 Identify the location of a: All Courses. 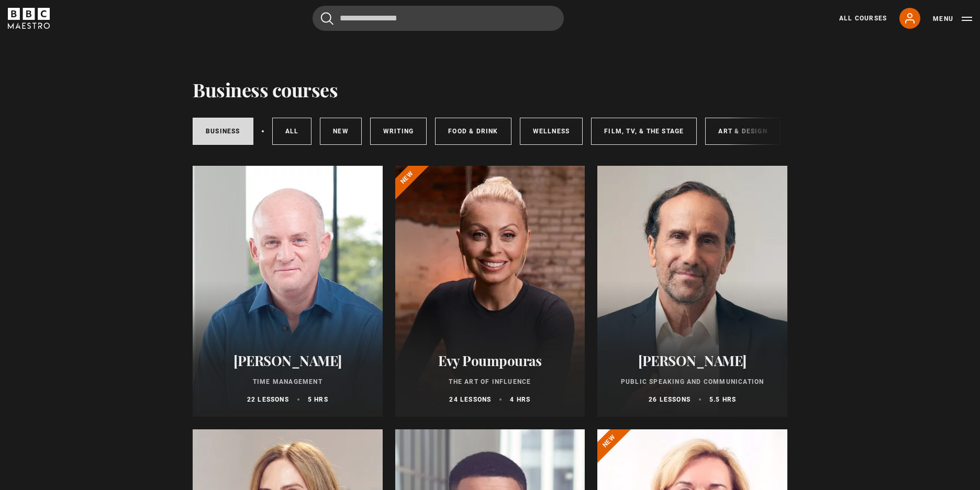
(863, 18).